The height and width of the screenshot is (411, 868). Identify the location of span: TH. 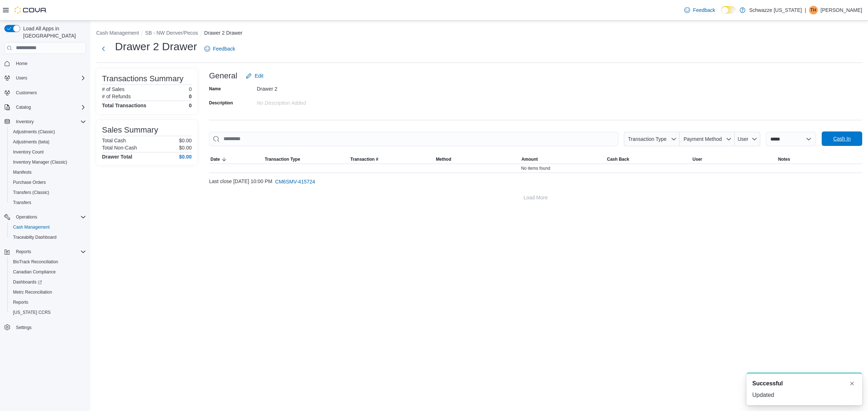
(813, 10).